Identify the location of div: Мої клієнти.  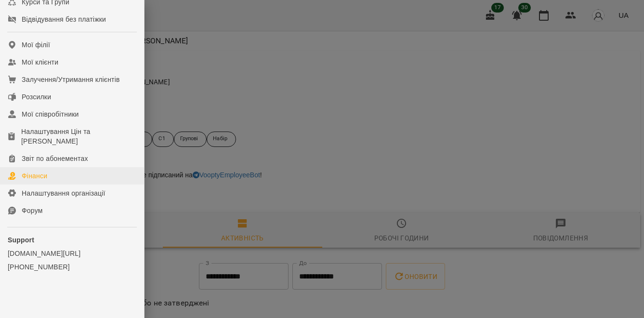
(40, 62).